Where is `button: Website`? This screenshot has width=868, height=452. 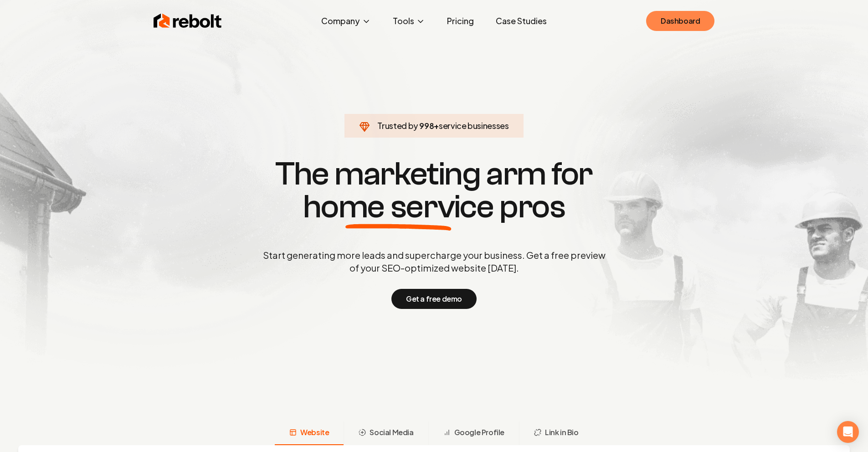
button: Website is located at coordinates (309, 434).